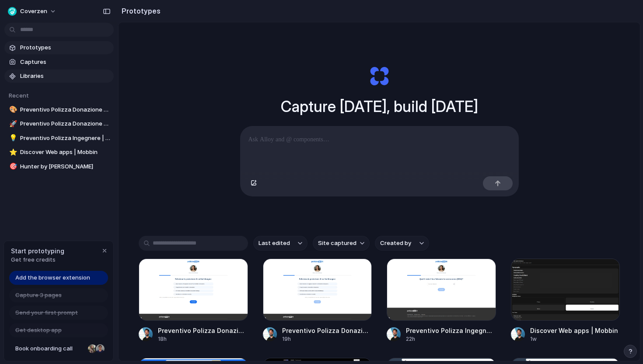 The height and width of the screenshot is (364, 643). What do you see at coordinates (65, 76) in the screenshot?
I see `span: Libraries` at bounding box center [65, 76].